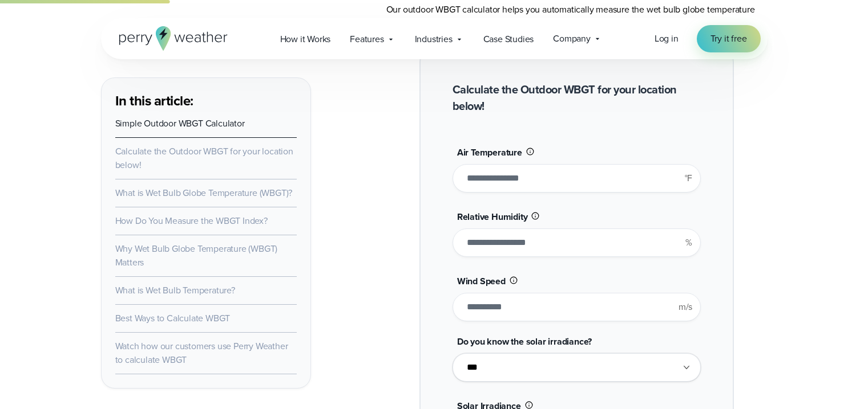 This screenshot has width=868, height=409. Describe the element at coordinates (729, 38) in the screenshot. I see `a: Try it free` at that location.